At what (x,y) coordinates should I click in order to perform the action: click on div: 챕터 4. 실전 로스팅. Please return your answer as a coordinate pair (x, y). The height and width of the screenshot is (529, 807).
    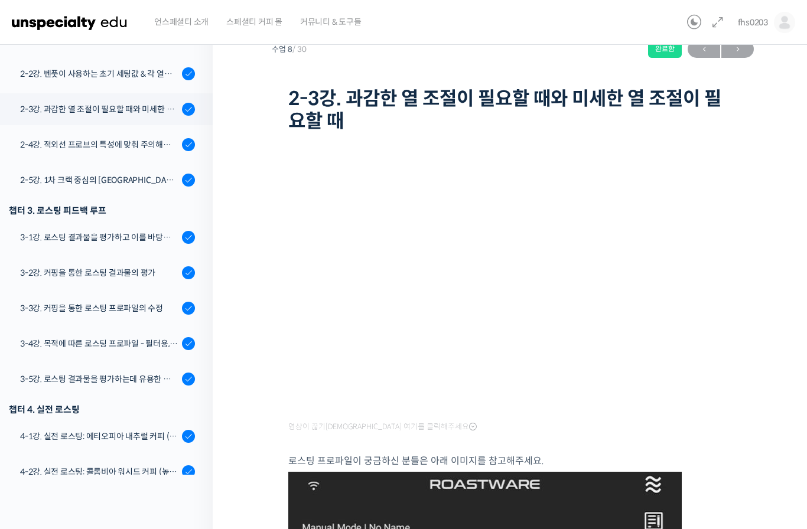
    Looking at the image, I should click on (102, 409).